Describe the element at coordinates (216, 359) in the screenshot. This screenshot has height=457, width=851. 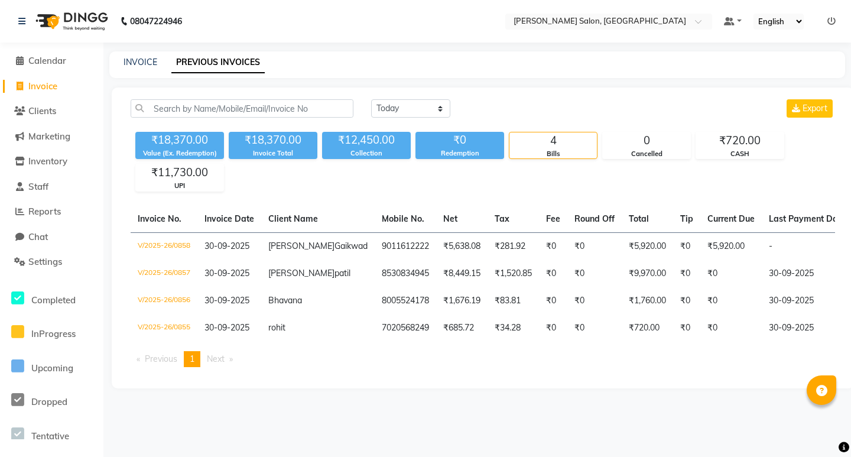
I see `span: Next` at that location.